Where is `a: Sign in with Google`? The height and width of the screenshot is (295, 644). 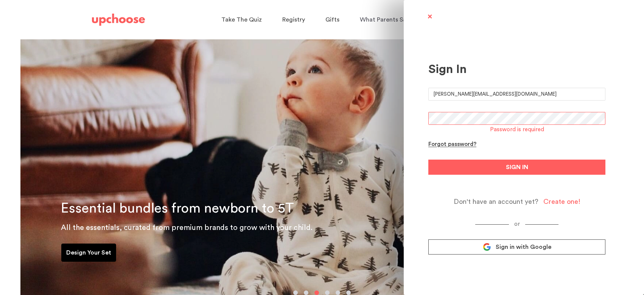 a: Sign in with Google is located at coordinates (517, 247).